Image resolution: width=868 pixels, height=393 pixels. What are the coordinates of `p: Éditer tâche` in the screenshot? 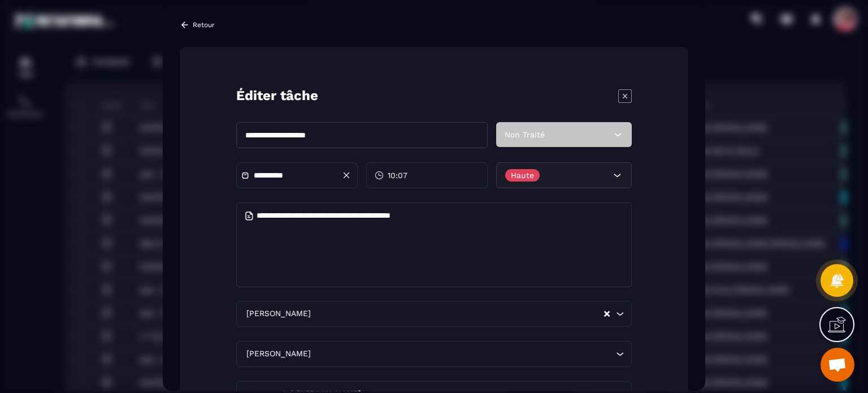 It's located at (277, 96).